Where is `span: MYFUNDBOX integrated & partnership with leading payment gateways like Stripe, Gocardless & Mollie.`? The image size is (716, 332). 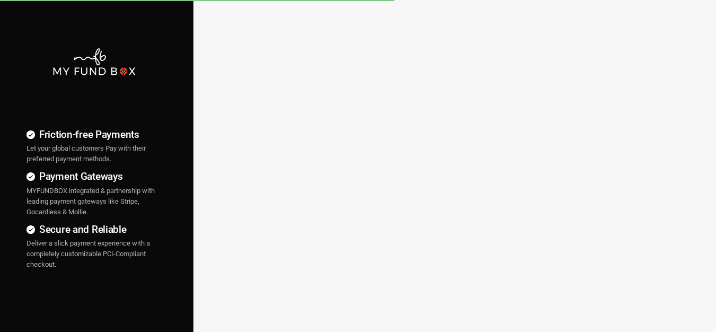
span: MYFUNDBOX integrated & partnership with leading payment gateways like Stripe, Gocardless & Mollie. is located at coordinates (91, 201).